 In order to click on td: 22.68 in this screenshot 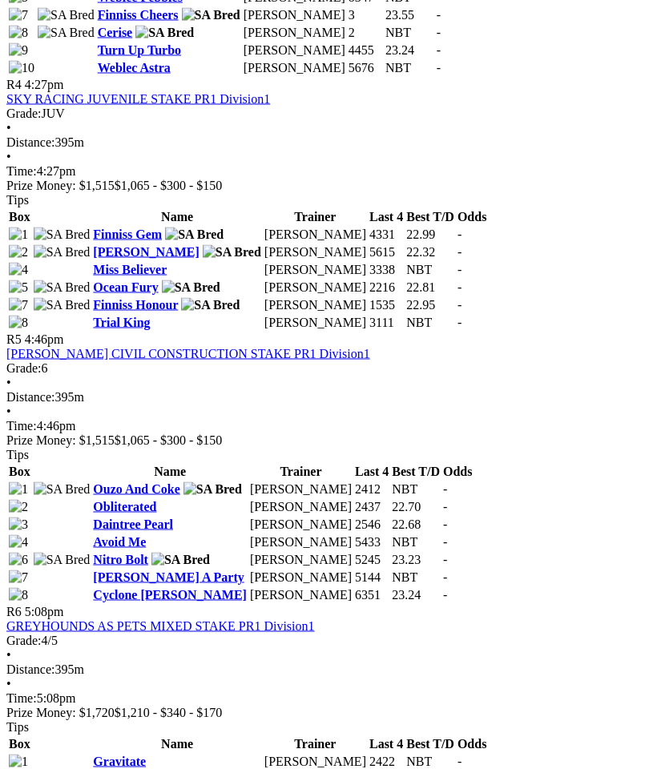, I will do `click(416, 525)`.